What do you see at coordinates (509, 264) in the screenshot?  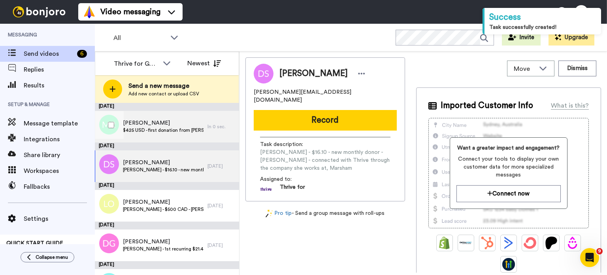 I see `img: GoHighLevel` at bounding box center [509, 264].